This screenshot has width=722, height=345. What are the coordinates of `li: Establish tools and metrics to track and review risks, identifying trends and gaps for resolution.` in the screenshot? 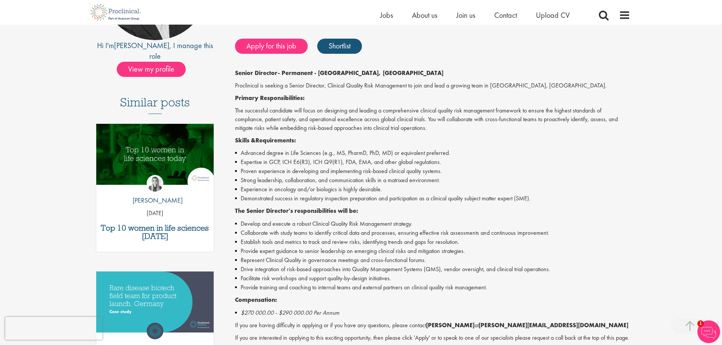 It's located at (432, 242).